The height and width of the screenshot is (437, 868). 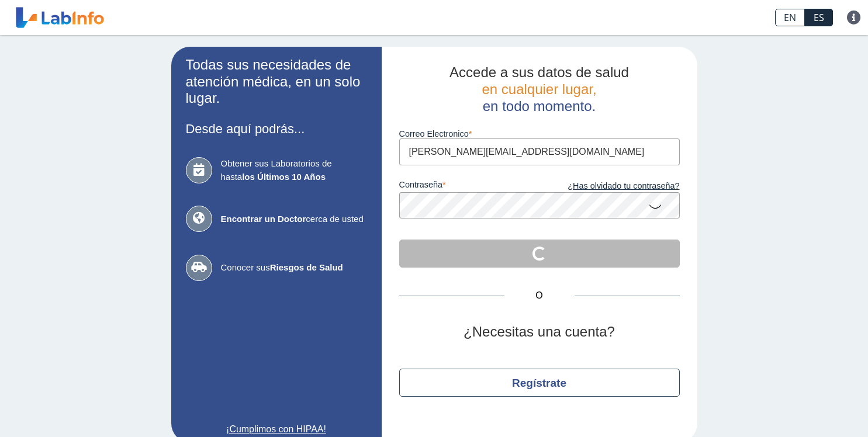 I want to click on span: Obtener sus Laboratorios de hasta, so click(x=294, y=170).